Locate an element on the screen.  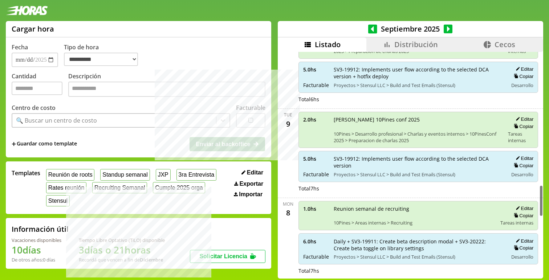
button: 3ra Entrevista is located at coordinates (196, 175).